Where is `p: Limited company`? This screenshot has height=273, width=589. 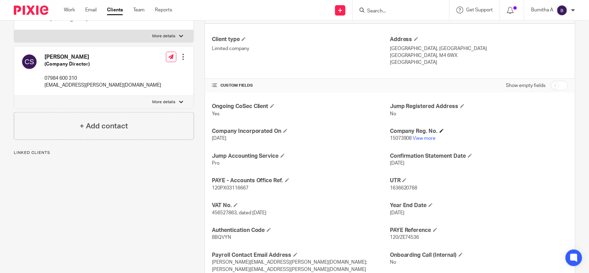 p: Limited company is located at coordinates (301, 49).